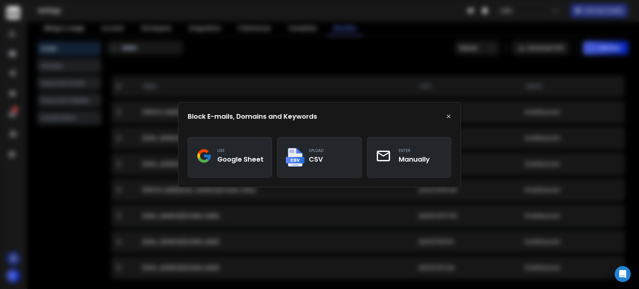  I want to click on p: use, so click(240, 151).